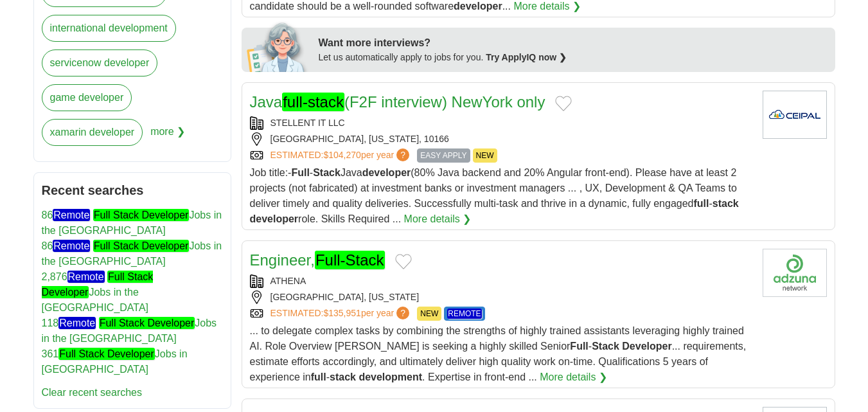 Image resolution: width=868 pixels, height=412 pixels. Describe the element at coordinates (168, 136) in the screenshot. I see `span: more ❯` at that location.